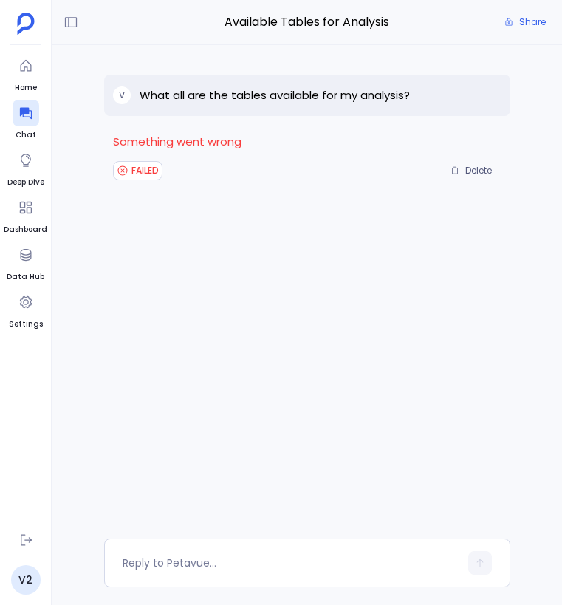  What do you see at coordinates (306, 22) in the screenshot?
I see `span: Available Tables for Analysis` at bounding box center [306, 22].